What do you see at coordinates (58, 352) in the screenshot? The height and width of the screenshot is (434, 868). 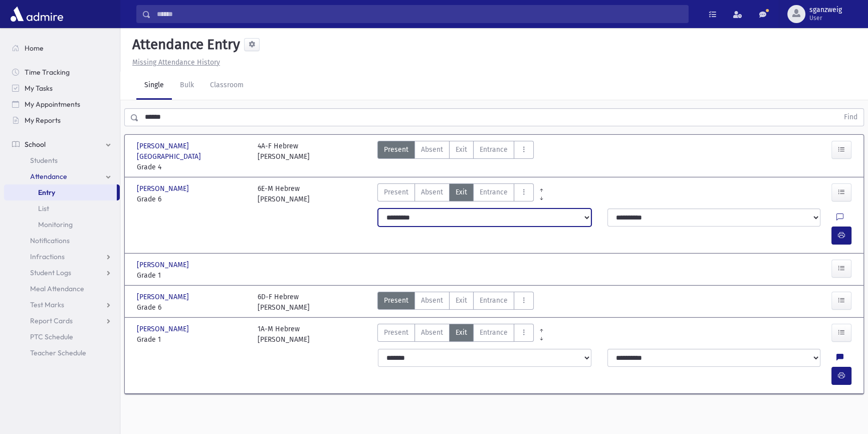 I see `span: Teacher Schedule` at bounding box center [58, 352].